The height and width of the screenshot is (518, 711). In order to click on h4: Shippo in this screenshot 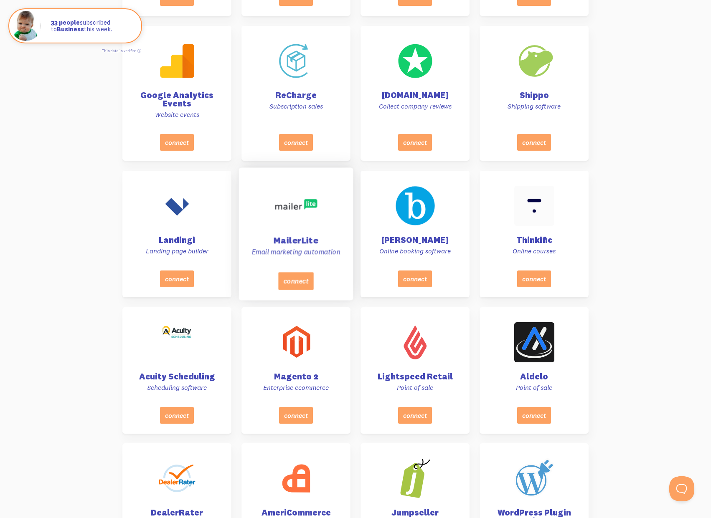, I will do `click(534, 95)`.